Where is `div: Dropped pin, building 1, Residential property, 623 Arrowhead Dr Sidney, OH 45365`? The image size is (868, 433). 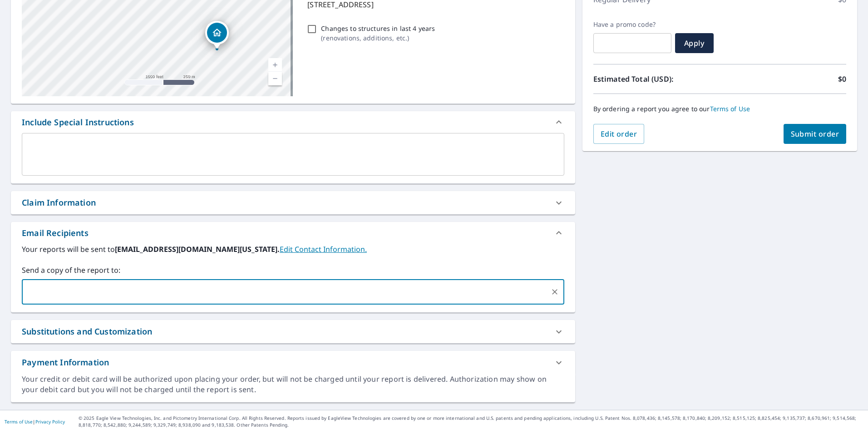
div: Dropped pin, building 1, Residential property, 623 Arrowhead Dr Sidney, OH 45365 is located at coordinates (217, 35).